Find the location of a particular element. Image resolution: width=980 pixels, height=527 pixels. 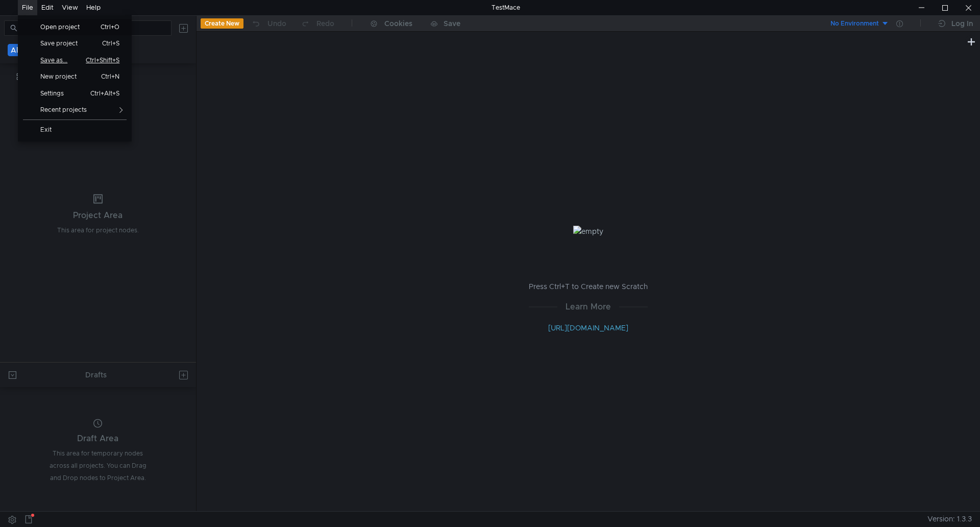

p: Press Ctrl+T to Create new Scratch is located at coordinates (588, 286).